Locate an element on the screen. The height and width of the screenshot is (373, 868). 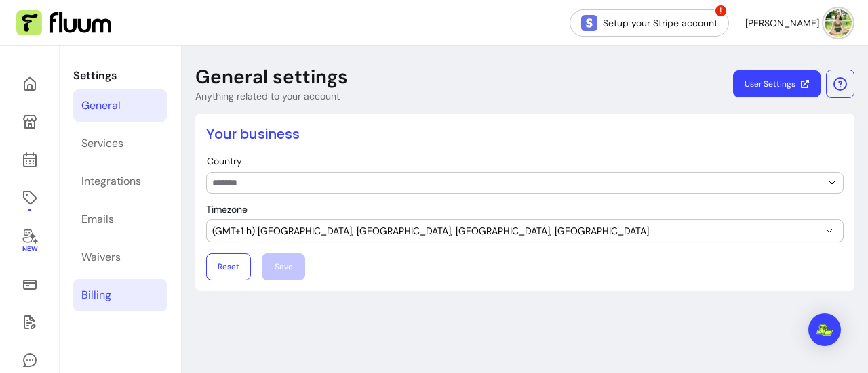
p: Anything related to your account is located at coordinates (271, 96).